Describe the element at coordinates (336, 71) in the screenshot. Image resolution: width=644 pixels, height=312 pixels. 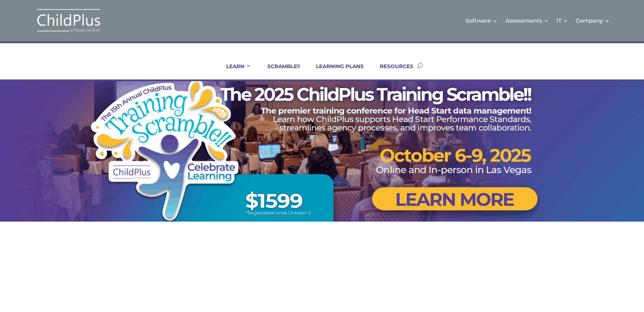
I see `a: LEARNING PLANS` at that location.